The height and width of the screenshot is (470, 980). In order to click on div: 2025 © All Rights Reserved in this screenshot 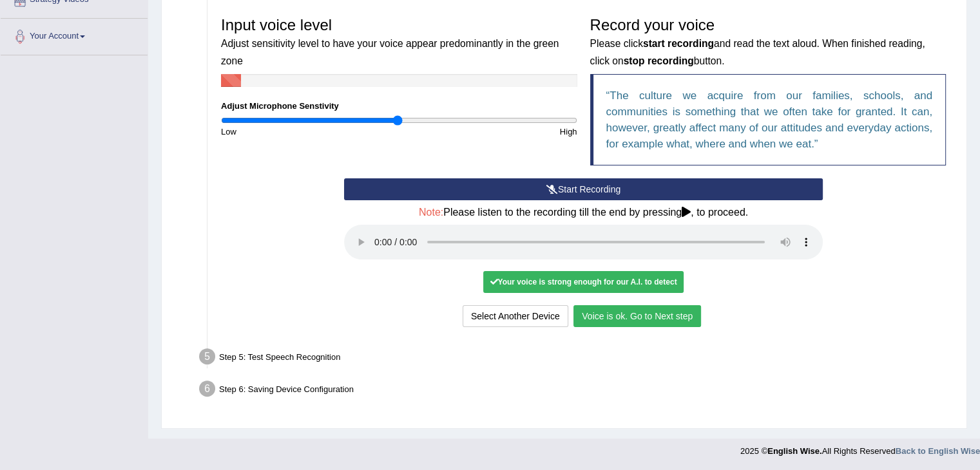, I will do `click(860, 447)`.